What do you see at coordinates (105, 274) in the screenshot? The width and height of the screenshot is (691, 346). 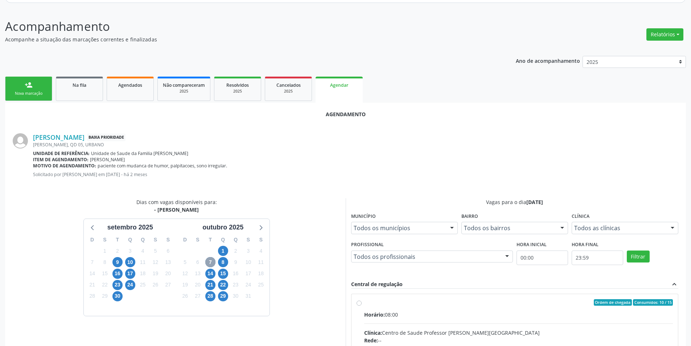 I see `span: segunda-feira, 15 de setembro de 2025` at bounding box center [105, 274].